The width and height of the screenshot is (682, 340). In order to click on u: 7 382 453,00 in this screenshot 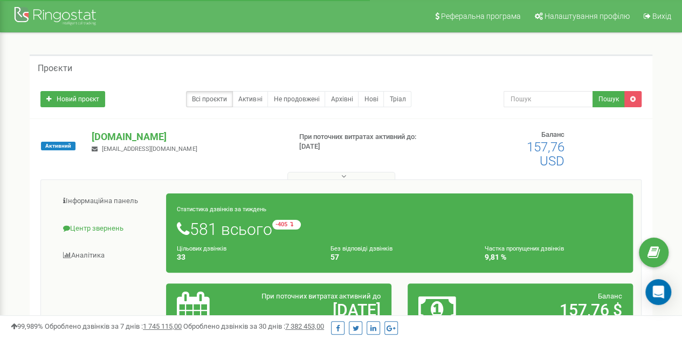, I will do `click(304, 326)`.